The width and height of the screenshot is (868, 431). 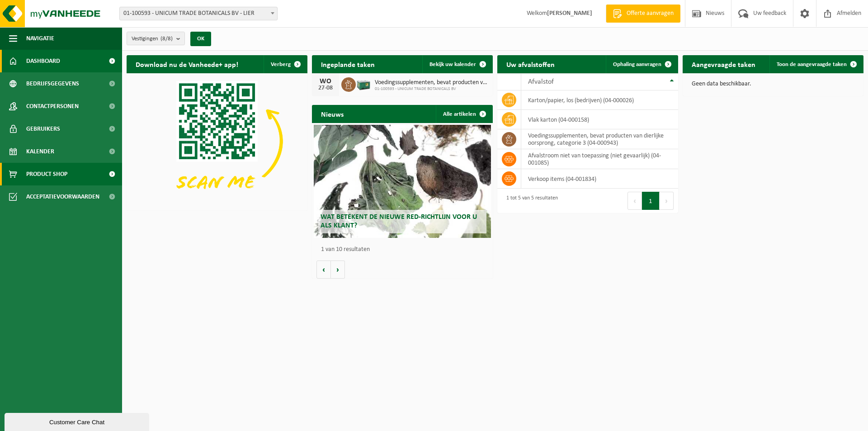 I want to click on div: WO, so click(x=326, y=81).